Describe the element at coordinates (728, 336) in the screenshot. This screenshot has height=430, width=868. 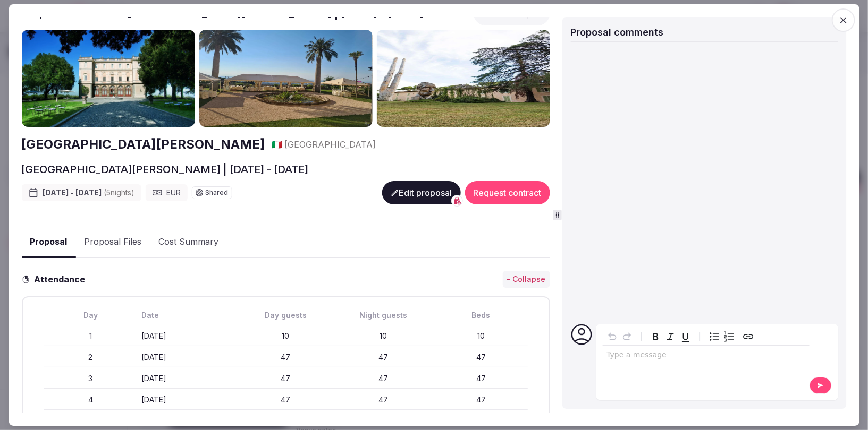
I see `button: Numbered list` at that location.